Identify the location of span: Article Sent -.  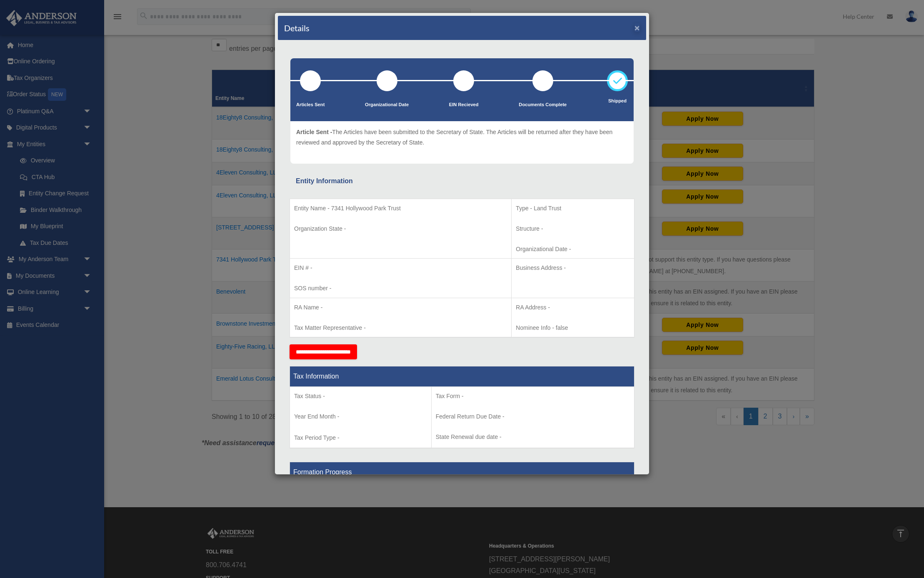
(314, 133).